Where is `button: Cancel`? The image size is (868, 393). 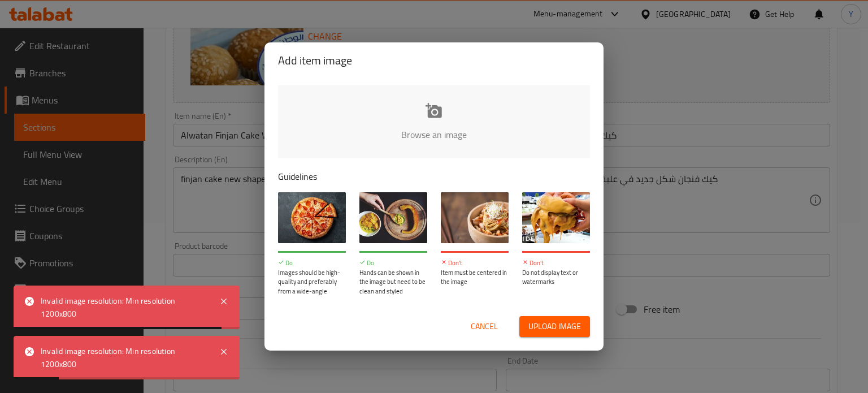
button: Cancel is located at coordinates (484, 326).